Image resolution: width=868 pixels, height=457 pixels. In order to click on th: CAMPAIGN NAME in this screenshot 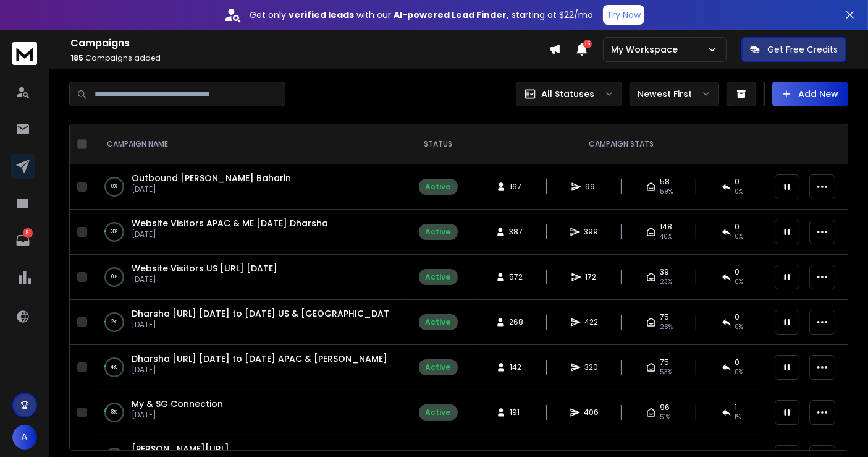, I will do `click(246, 144)`.